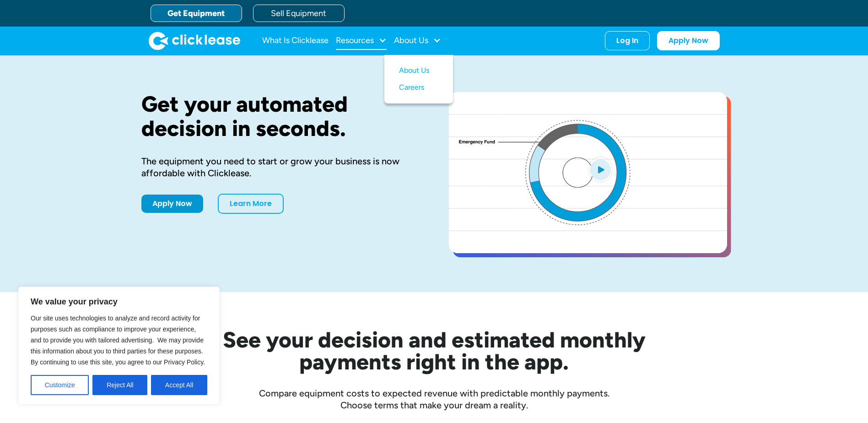 This screenshot has width=868, height=423. I want to click on span: Our site uses technologies to analyze and record activity for purposes such as compliance to impr..., so click(117, 340).